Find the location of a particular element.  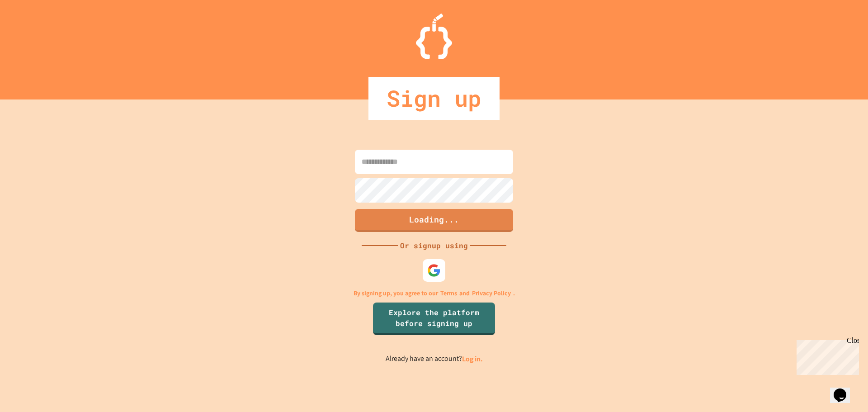

div: Or signup using is located at coordinates (434, 246).